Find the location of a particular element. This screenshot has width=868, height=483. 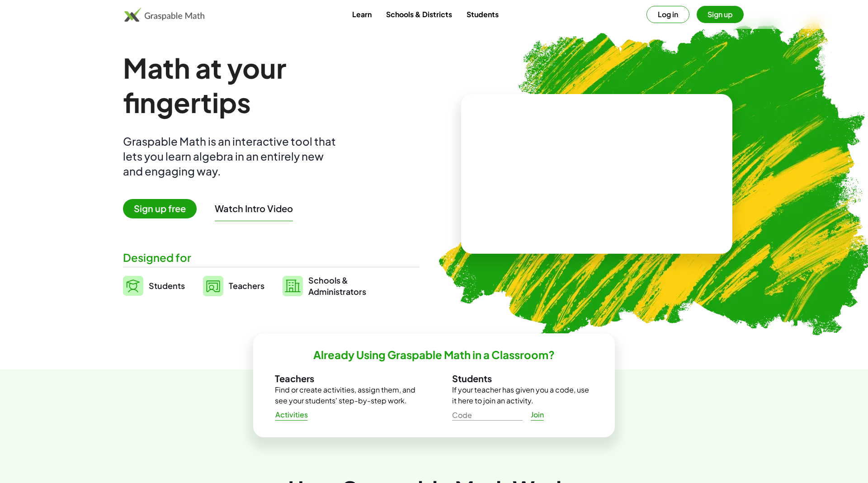

button: Watch Intro Video is located at coordinates (253, 209).